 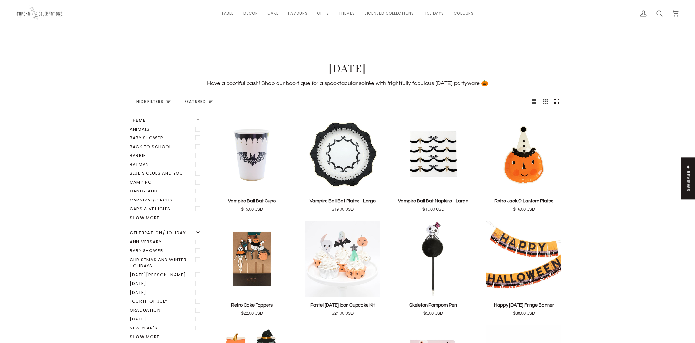 I want to click on product-grid-item: Skeleton Pompom Pen, so click(x=433, y=269).